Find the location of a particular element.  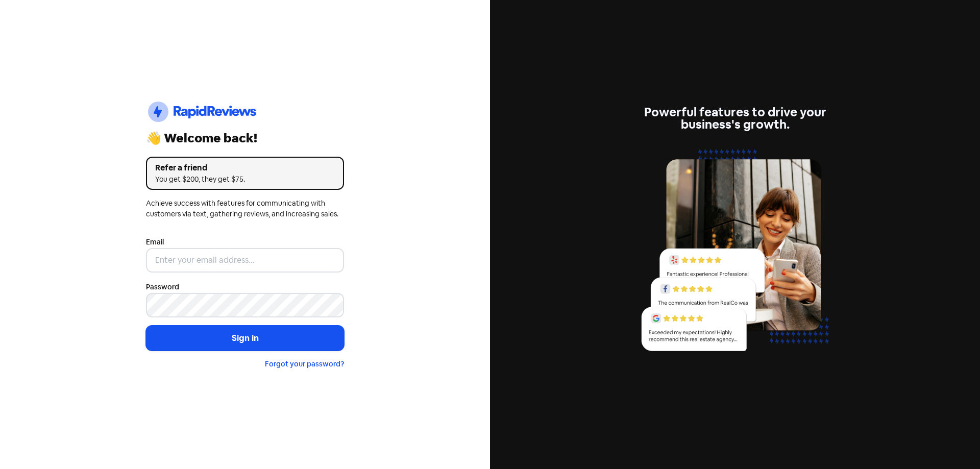

div: You get $200, they get $75. is located at coordinates (245, 179).